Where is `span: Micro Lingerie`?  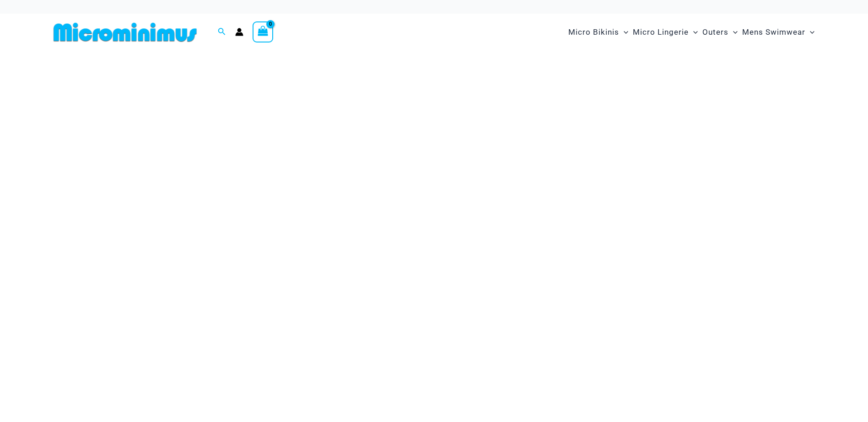
span: Micro Lingerie is located at coordinates (661, 32).